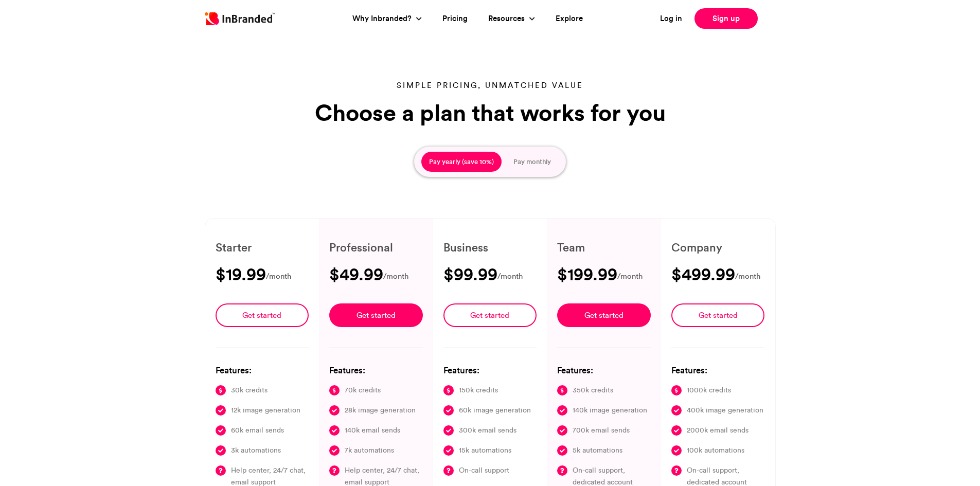  What do you see at coordinates (372, 430) in the screenshot?
I see `span: 140k email sends` at bounding box center [372, 430].